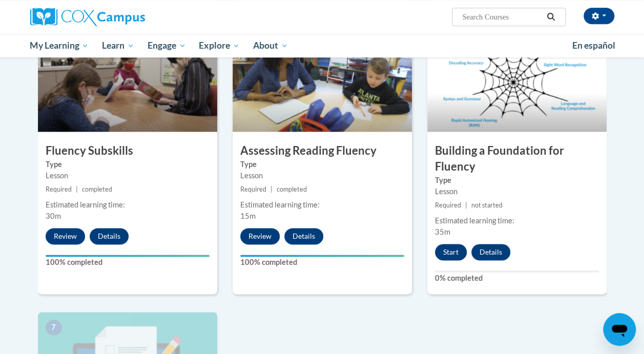 Image resolution: width=644 pixels, height=354 pixels. What do you see at coordinates (166, 46) in the screenshot?
I see `span: Engage` at bounding box center [166, 46].